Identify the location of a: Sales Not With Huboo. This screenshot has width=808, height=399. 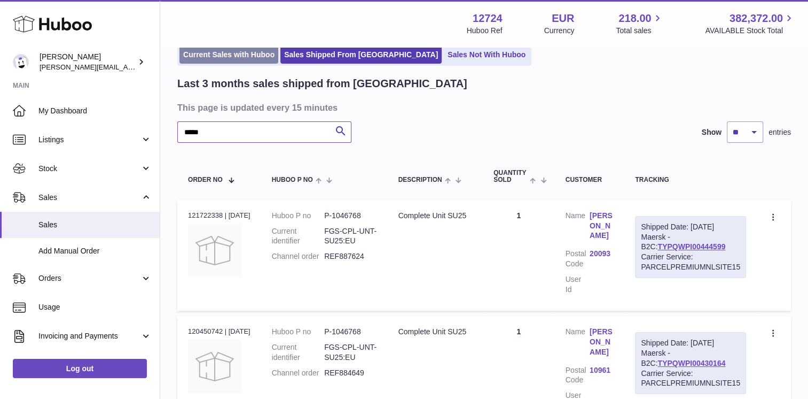
(487, 54).